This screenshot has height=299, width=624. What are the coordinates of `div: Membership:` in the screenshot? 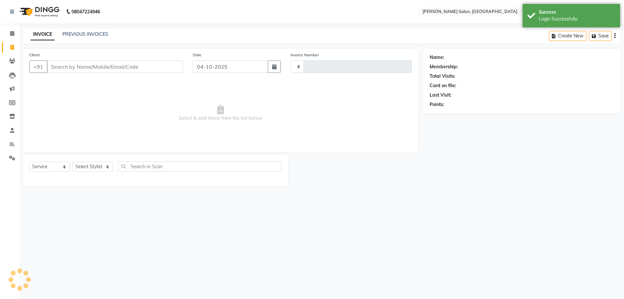 It's located at (444, 67).